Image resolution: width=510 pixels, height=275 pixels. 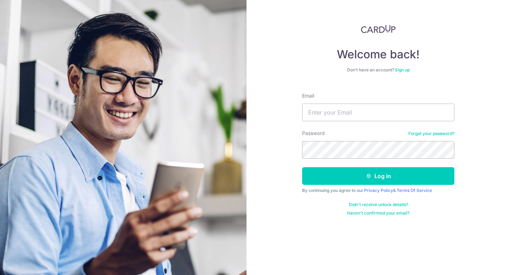 What do you see at coordinates (378, 191) in the screenshot?
I see `div: By continuing you agree to our &` at bounding box center [378, 191].